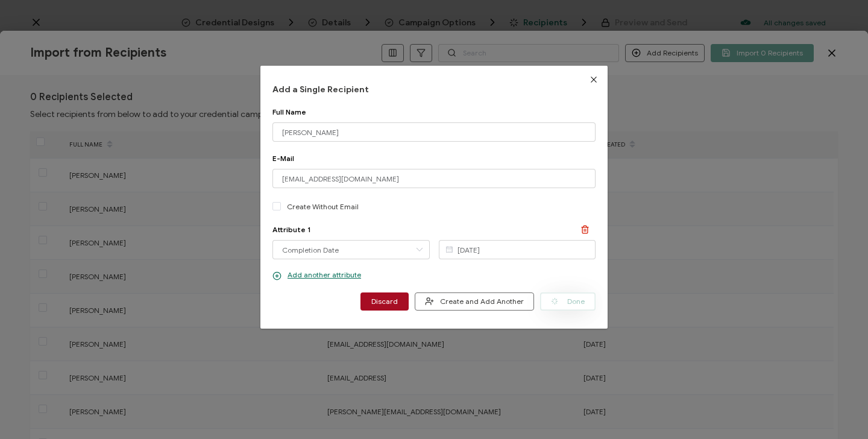  Describe the element at coordinates (385, 302) in the screenshot. I see `button: Discard` at that location.